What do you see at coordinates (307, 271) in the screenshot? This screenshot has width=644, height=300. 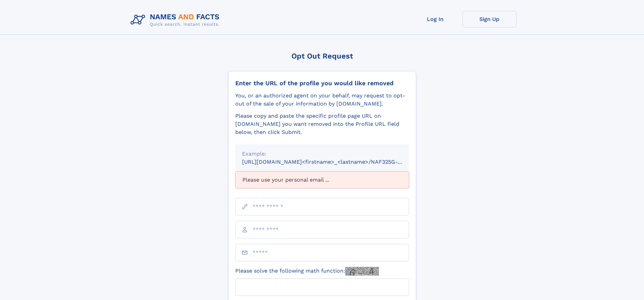 I see `label: Please solve the following math function:` at bounding box center [307, 271].